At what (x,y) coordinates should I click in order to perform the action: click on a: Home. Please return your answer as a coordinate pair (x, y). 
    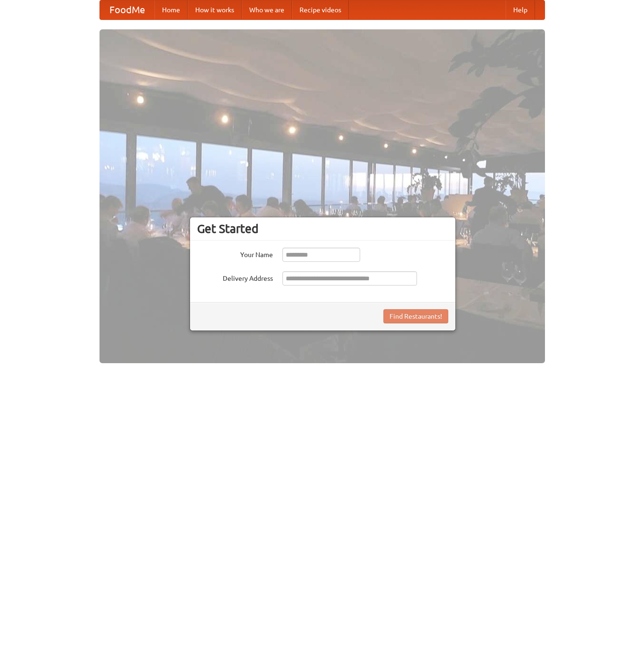
    Looking at the image, I should click on (171, 10).